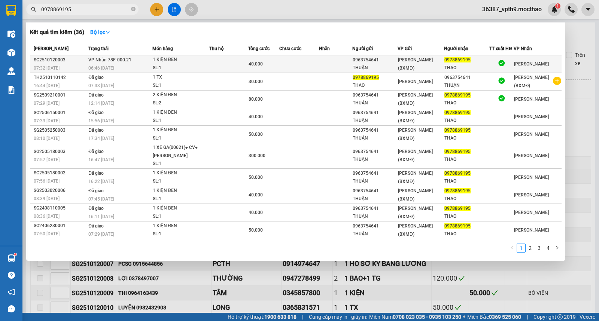 Image resolution: width=599 pixels, height=321 pixels. I want to click on li: 3, so click(540, 248).